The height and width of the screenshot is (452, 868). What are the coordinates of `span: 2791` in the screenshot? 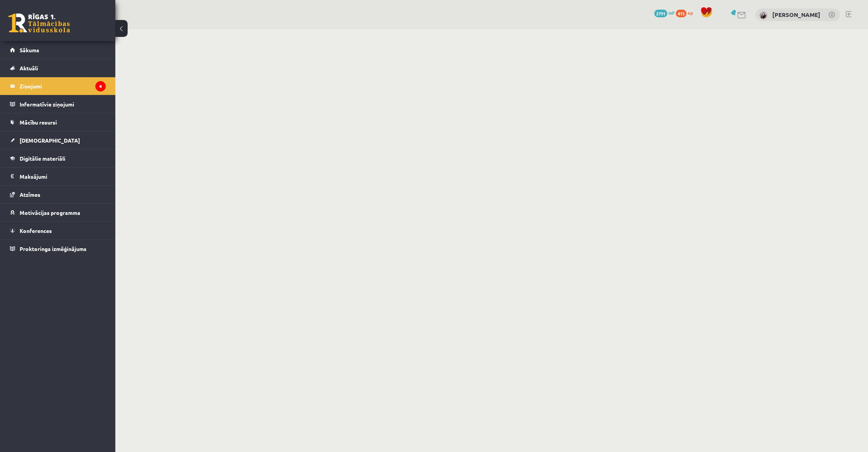 It's located at (661, 14).